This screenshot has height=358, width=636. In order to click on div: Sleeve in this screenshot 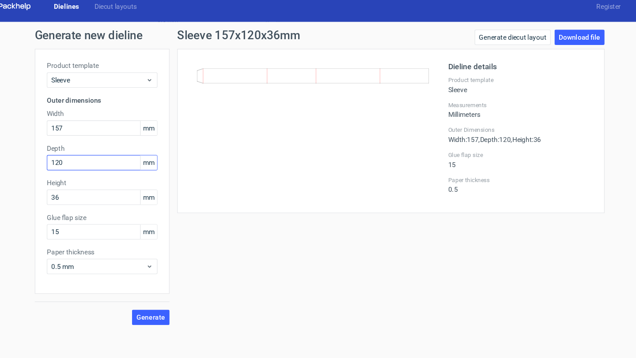, I will do `click(498, 86)`.